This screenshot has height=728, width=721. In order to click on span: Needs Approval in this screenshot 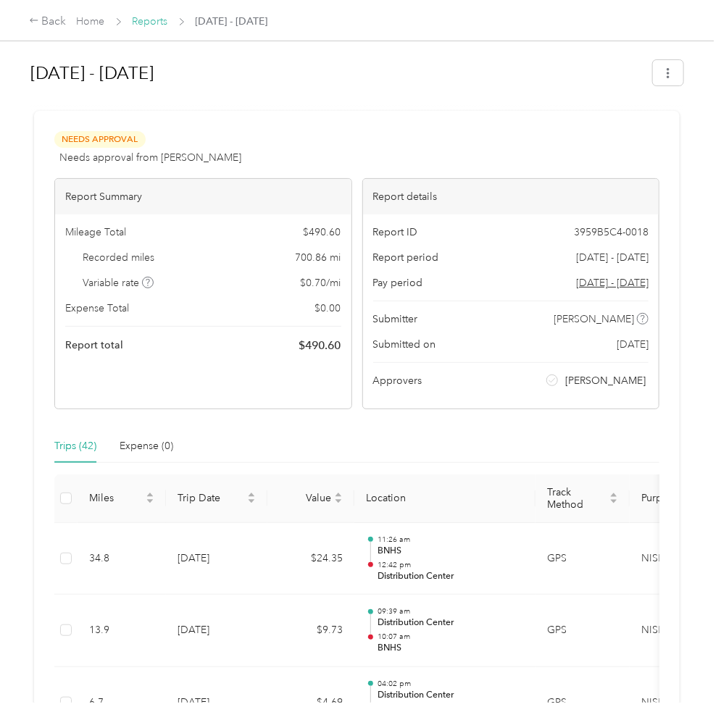, I will do `click(99, 139)`.